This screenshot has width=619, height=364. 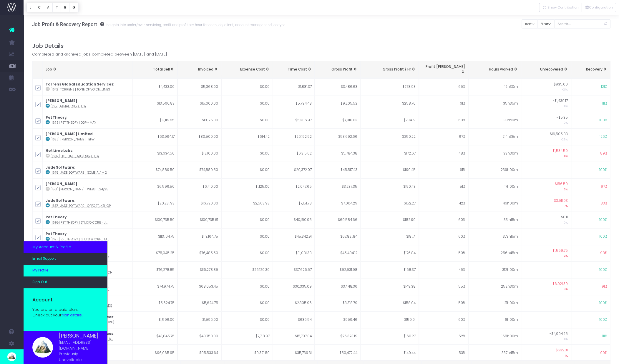 What do you see at coordinates (389, 254) in the screenshot?
I see `td: $176.84` at bounding box center [389, 254].